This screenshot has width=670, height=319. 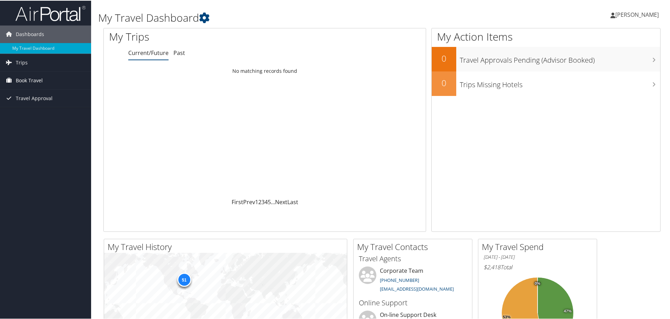 What do you see at coordinates (287, 17) in the screenshot?
I see `h1: My Travel Dashboard` at bounding box center [287, 17].